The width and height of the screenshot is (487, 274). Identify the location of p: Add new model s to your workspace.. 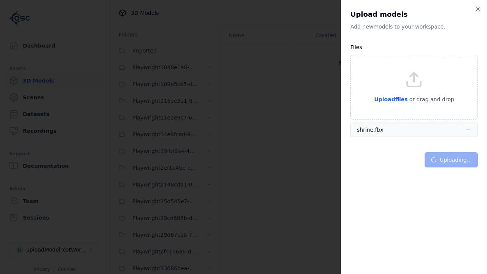
(414, 27).